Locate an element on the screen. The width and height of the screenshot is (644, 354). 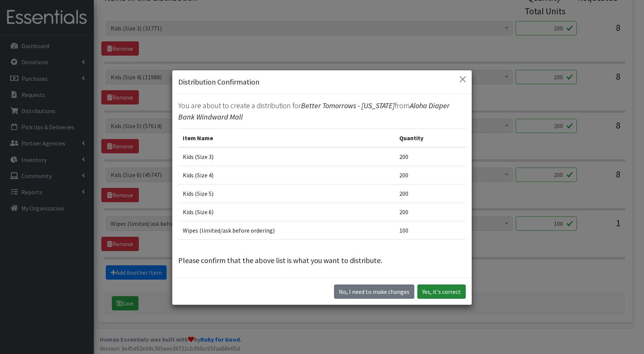
p: You are about to create a distribution for from is located at coordinates (322, 111).